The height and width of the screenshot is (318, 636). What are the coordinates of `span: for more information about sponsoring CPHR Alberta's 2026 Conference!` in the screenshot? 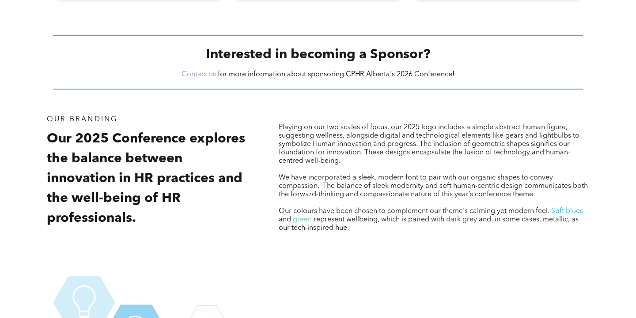 It's located at (336, 75).